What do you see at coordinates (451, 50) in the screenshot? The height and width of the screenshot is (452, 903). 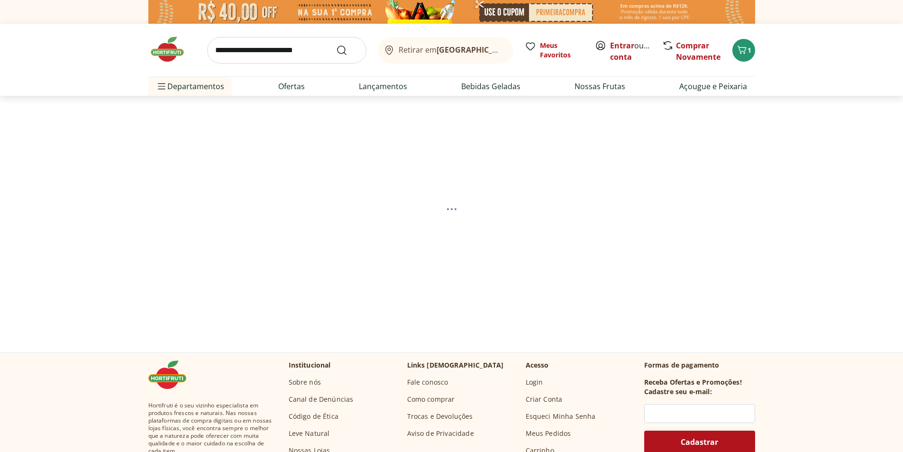 I see `span: Retirar em` at bounding box center [451, 50].